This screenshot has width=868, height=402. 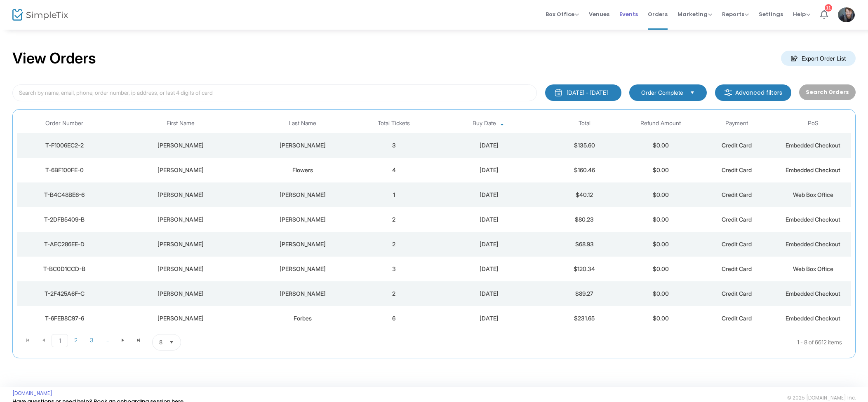 I want to click on div: T-AEC286EE-D, so click(x=64, y=244).